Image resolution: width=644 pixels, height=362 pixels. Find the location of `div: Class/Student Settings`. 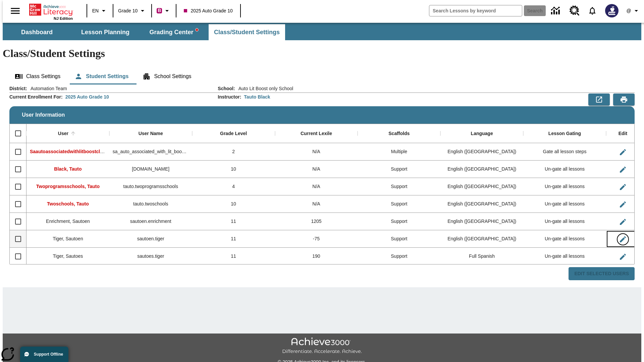

div: Class/Student Settings is located at coordinates (322, 76).